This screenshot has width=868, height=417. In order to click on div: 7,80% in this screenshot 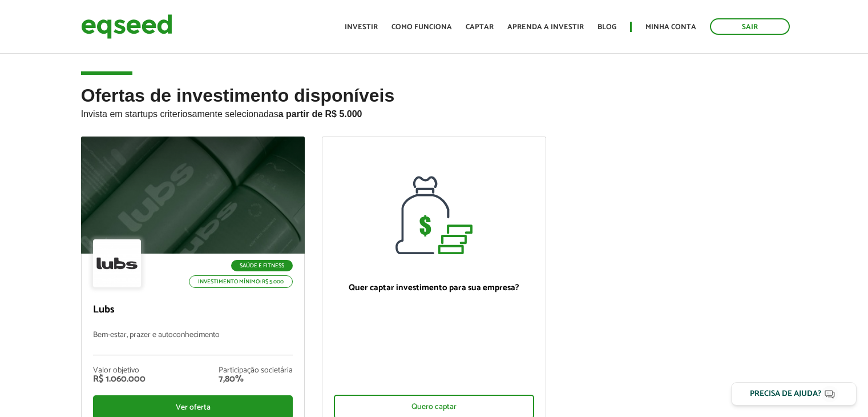, I will do `click(256, 379)`.